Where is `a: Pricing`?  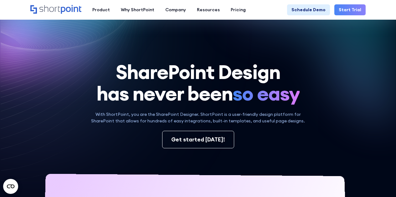 a: Pricing is located at coordinates (238, 10).